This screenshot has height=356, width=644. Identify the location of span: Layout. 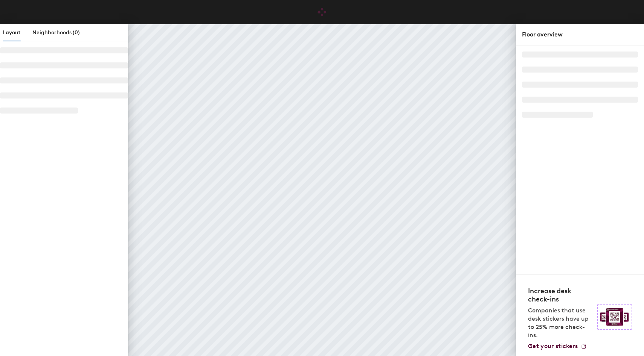
(11, 32).